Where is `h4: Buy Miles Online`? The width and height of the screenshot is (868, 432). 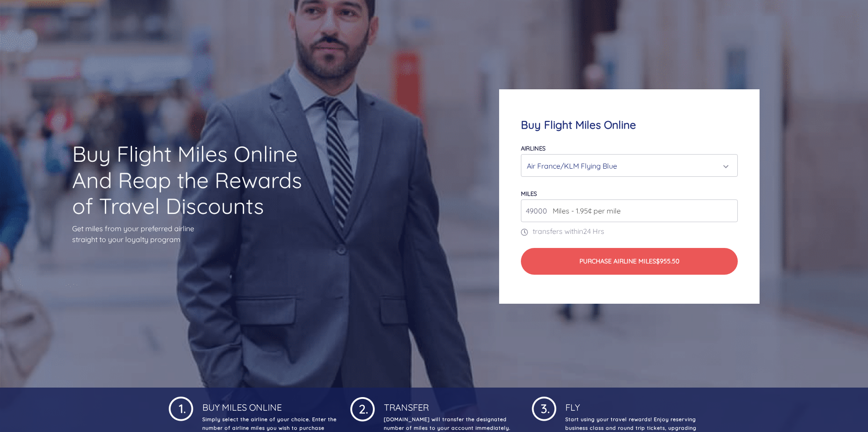
h4: Buy Miles Online is located at coordinates (269, 404).